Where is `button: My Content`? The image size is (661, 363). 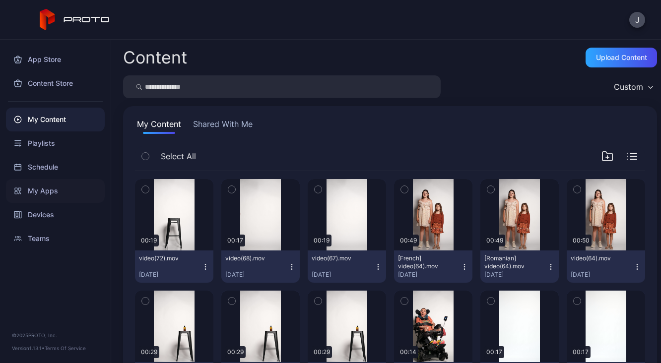 button: My Content is located at coordinates (159, 126).